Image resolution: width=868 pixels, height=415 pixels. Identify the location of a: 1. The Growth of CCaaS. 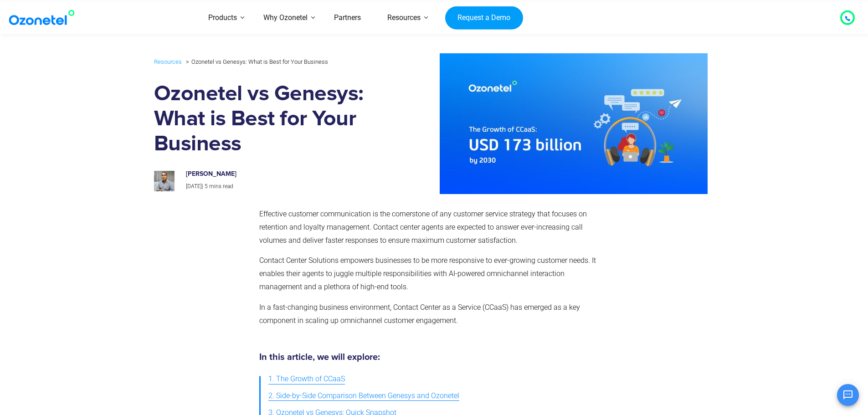
(307, 379).